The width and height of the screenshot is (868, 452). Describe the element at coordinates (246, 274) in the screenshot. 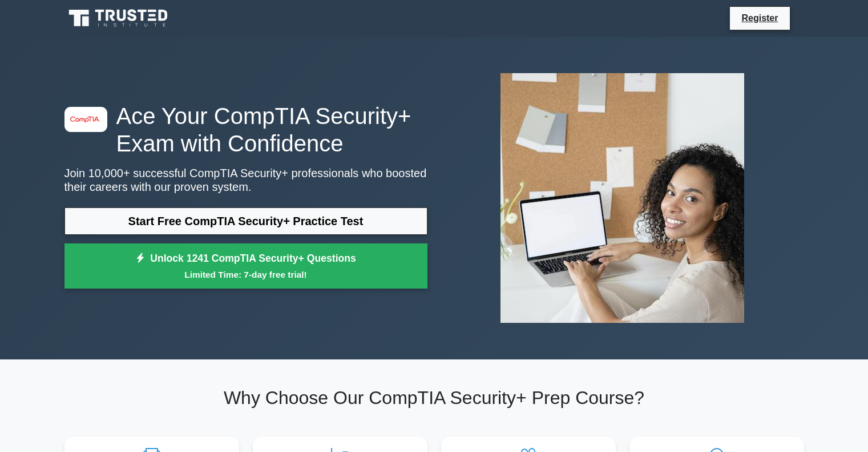

I see `small: Limited Time: 7-day free trial!` at that location.